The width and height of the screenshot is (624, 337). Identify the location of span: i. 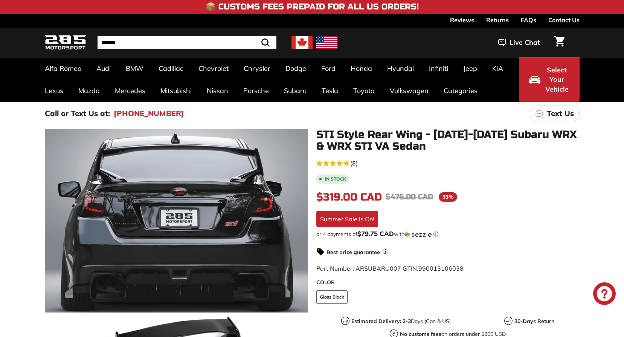
(385, 251).